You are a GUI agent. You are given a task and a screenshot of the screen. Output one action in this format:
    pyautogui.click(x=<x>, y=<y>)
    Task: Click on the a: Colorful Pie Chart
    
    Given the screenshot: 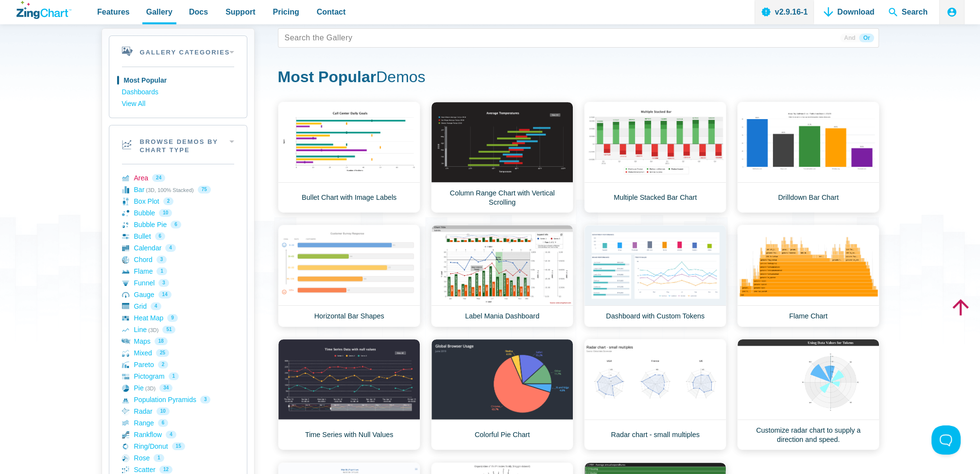 What is the action you would take?
    pyautogui.click(x=502, y=394)
    